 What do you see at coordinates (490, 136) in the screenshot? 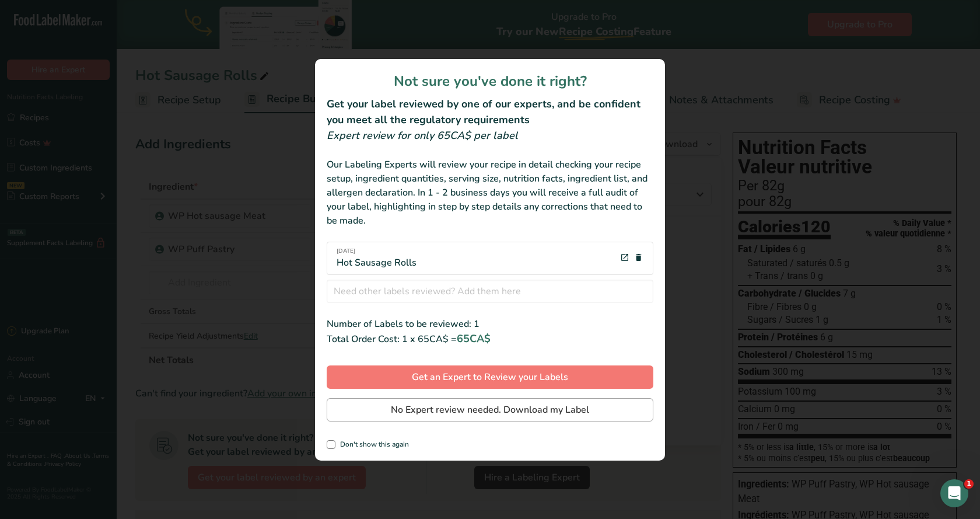
I see `div: Expert review for only 65CA$ per label` at bounding box center [490, 136].